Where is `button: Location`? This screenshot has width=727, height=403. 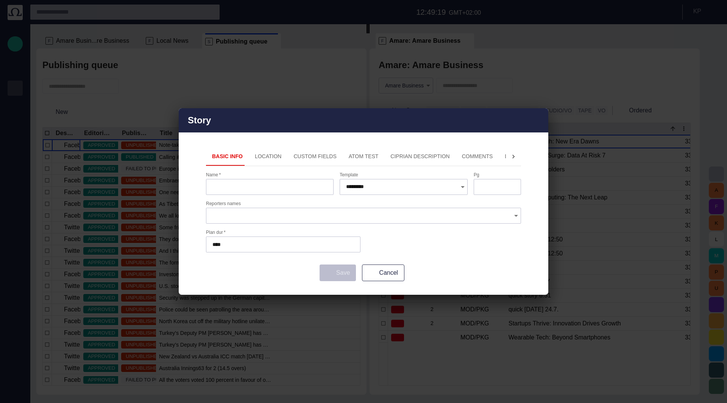 button: Location is located at coordinates (268, 157).